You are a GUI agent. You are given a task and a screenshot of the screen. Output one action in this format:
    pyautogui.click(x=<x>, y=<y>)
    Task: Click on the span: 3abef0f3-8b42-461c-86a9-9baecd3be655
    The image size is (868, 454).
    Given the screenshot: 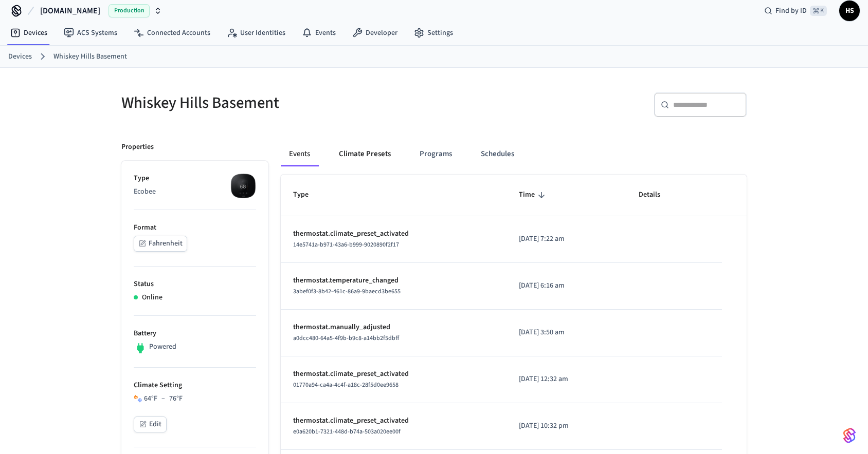 What is the action you would take?
    pyautogui.click(x=346, y=291)
    